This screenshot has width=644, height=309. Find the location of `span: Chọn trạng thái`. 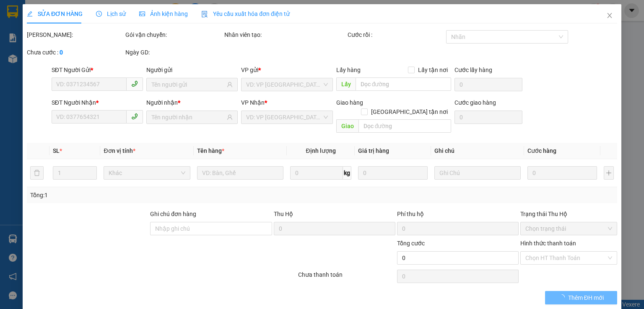

span: Chọn trạng thái is located at coordinates (569, 229).